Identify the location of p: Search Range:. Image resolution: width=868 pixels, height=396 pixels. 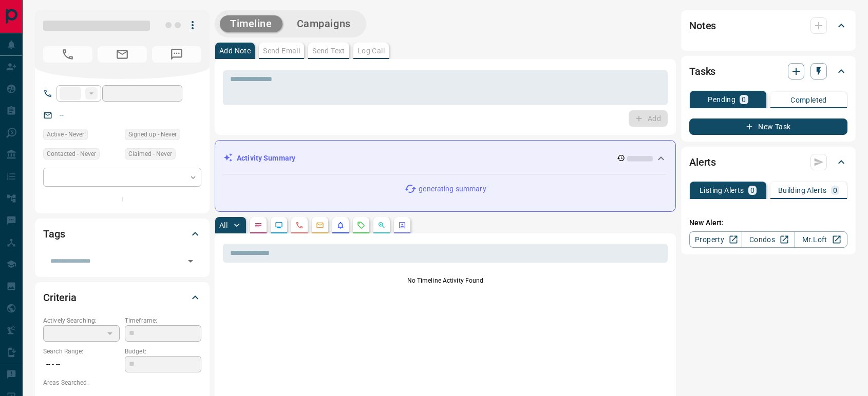
(81, 352).